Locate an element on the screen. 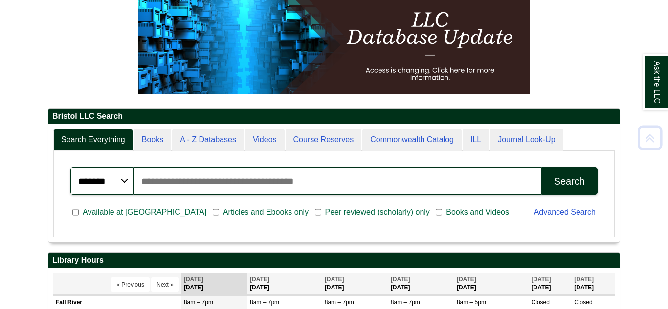 The width and height of the screenshot is (668, 309). button: Search is located at coordinates (569, 181).